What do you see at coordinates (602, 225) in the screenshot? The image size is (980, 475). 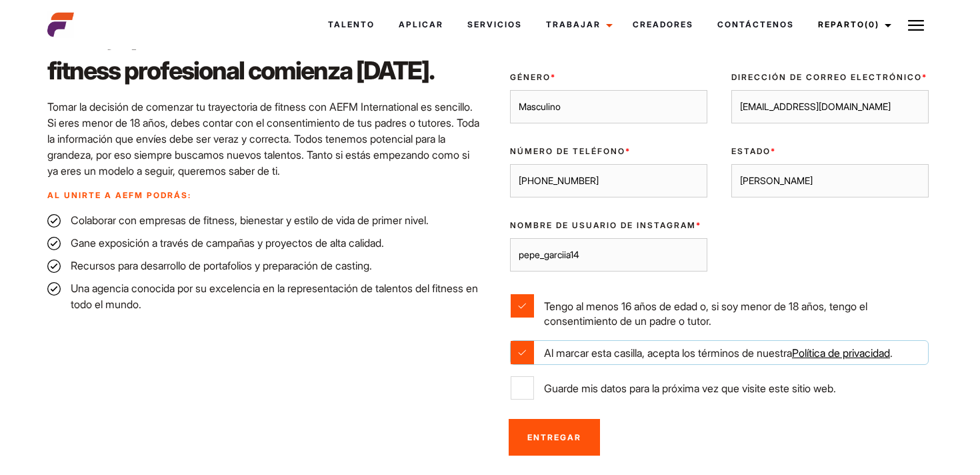 I see `font: Nombre de usuario de Instagram` at bounding box center [602, 225].